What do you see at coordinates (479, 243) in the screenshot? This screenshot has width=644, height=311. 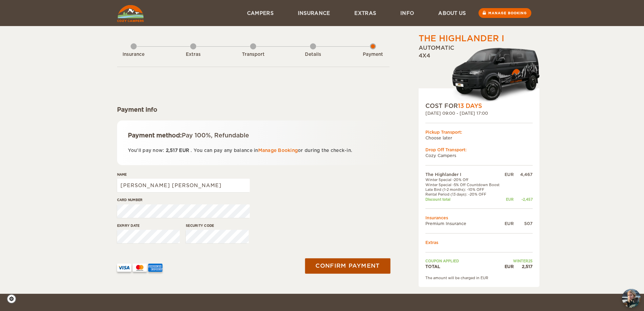 I see `td: Extras` at bounding box center [479, 243].